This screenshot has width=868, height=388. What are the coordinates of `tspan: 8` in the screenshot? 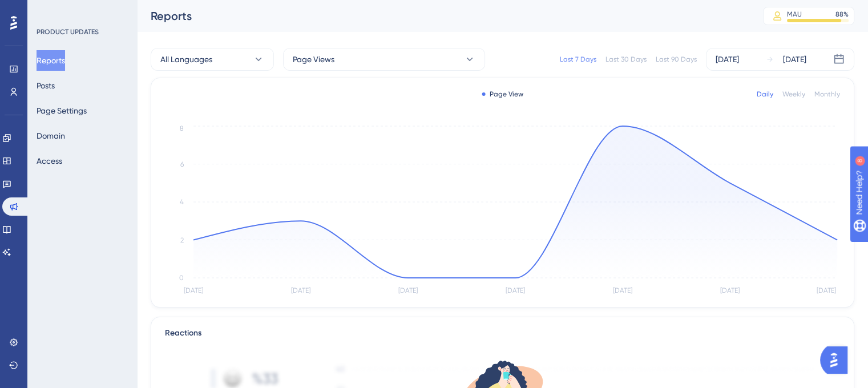 It's located at (181, 128).